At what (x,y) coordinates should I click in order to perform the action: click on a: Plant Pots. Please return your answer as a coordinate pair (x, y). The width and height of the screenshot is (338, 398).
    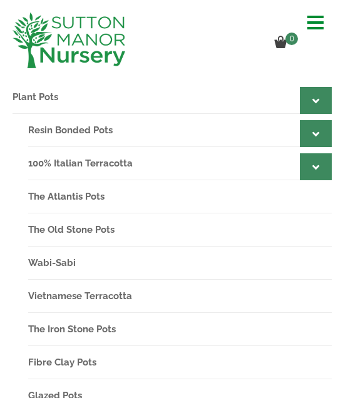
    Looking at the image, I should click on (172, 97).